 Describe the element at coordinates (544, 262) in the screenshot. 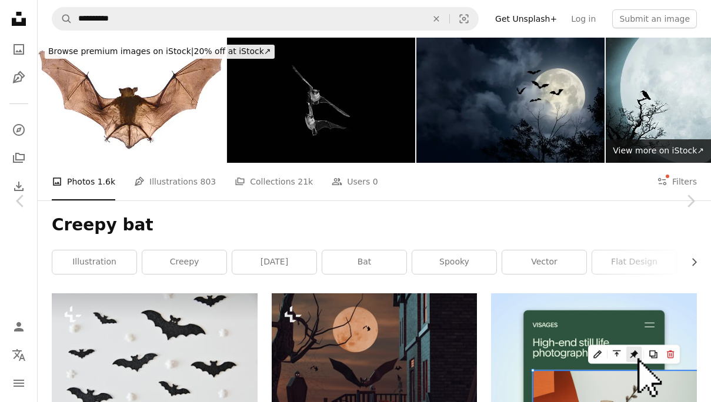

I see `a: vector` at that location.